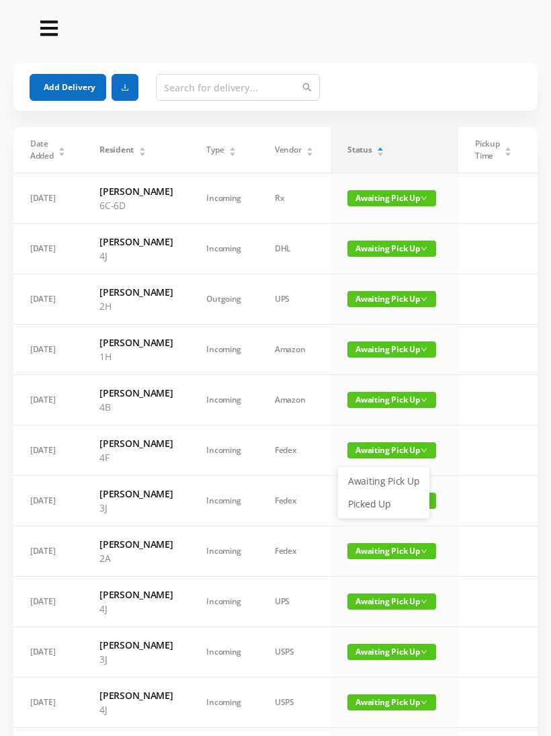  I want to click on td: DHL, so click(294, 249).